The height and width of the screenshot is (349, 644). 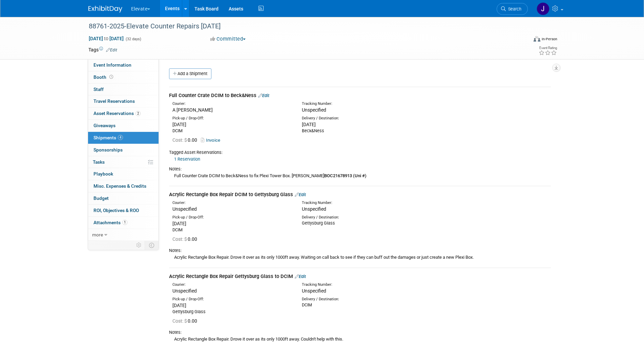 What do you see at coordinates (123, 162) in the screenshot?
I see `a: Tasks` at bounding box center [123, 162].